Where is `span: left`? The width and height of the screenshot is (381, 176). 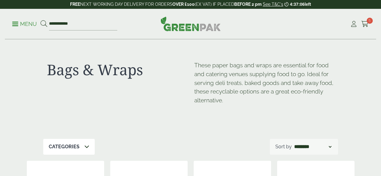
span: left is located at coordinates (308, 4).